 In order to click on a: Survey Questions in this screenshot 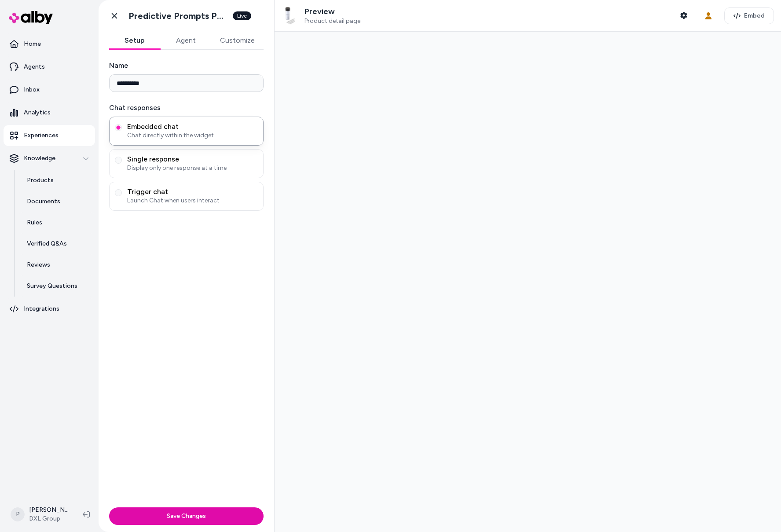, I will do `click(56, 286)`.